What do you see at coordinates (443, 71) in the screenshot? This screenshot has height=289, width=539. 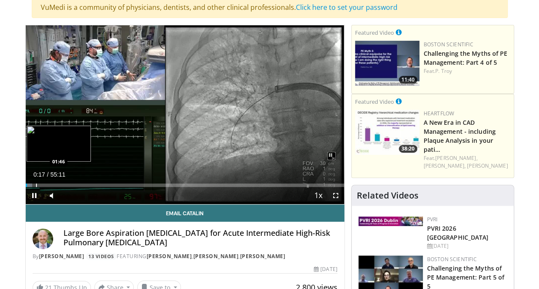 I see `a: P. Troy` at bounding box center [443, 71].